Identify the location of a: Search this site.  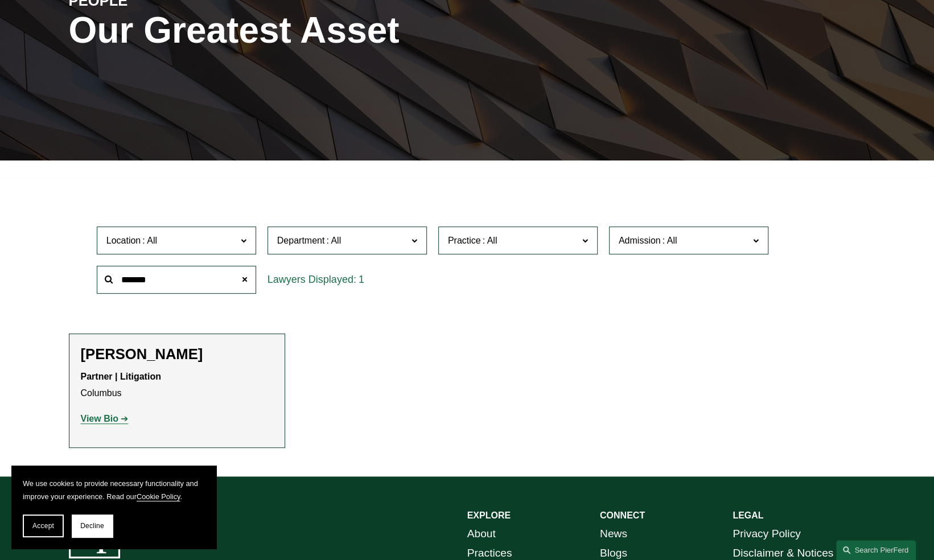
(876, 550).